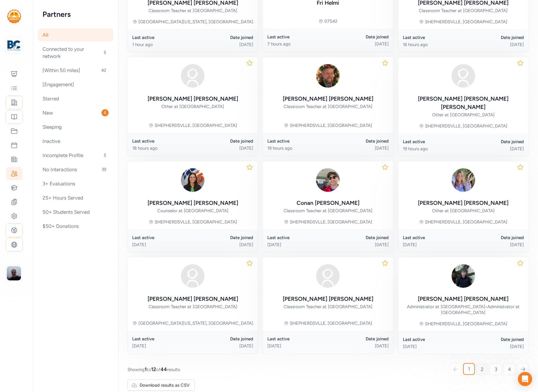 This screenshot has width=538, height=392. What do you see at coordinates (104, 169) in the screenshot?
I see `span: 39` at bounding box center [104, 169].